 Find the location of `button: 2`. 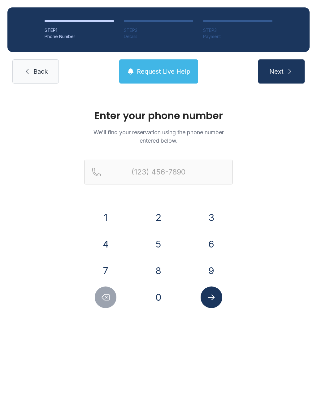

button: 2 is located at coordinates (158, 218).